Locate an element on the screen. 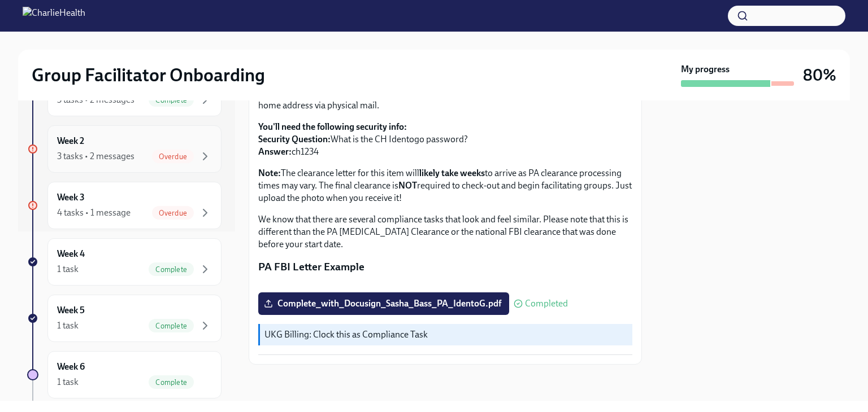  h6: Week 3 is located at coordinates (71, 198).